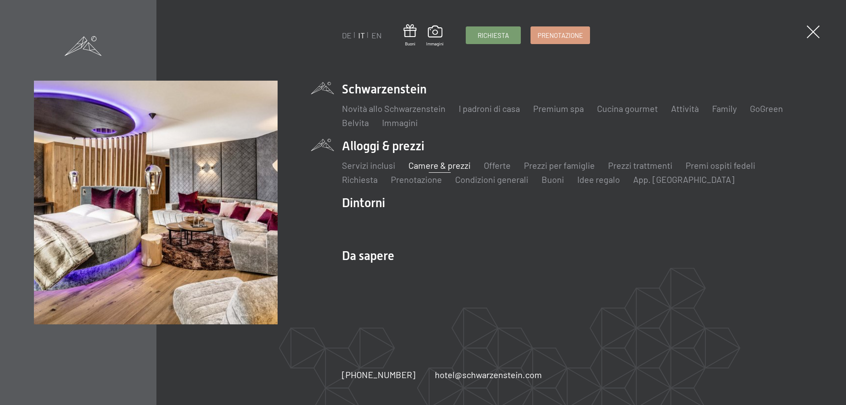 The width and height of the screenshot is (846, 405). I want to click on a: DE, so click(347, 35).